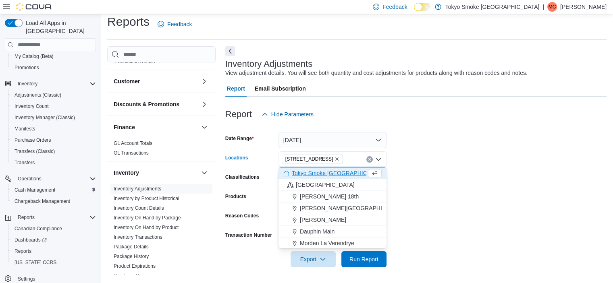 Image resolution: width=613 pixels, height=283 pixels. What do you see at coordinates (147, 218) in the screenshot?
I see `a: Inventory On Hand by Package` at bounding box center [147, 218].